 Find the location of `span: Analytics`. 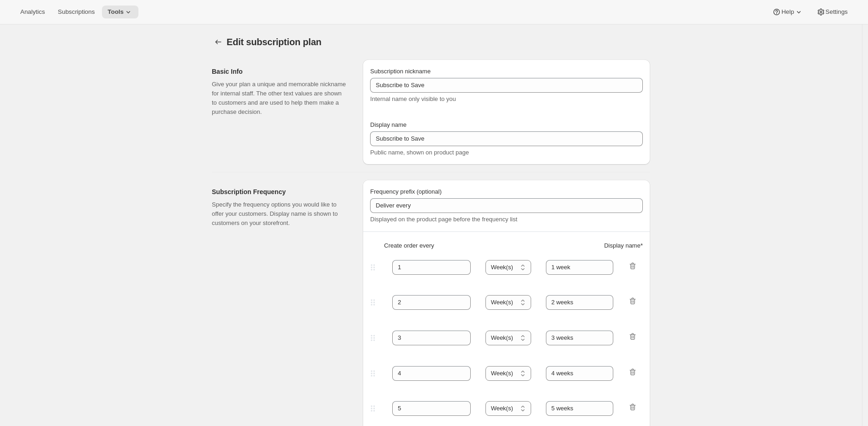

span: Analytics is located at coordinates (32, 12).